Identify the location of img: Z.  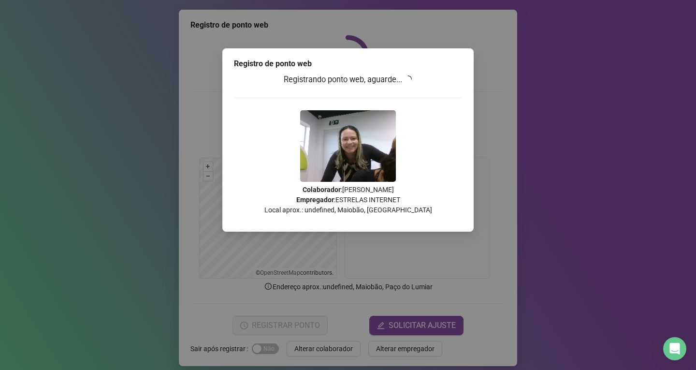
(348, 146).